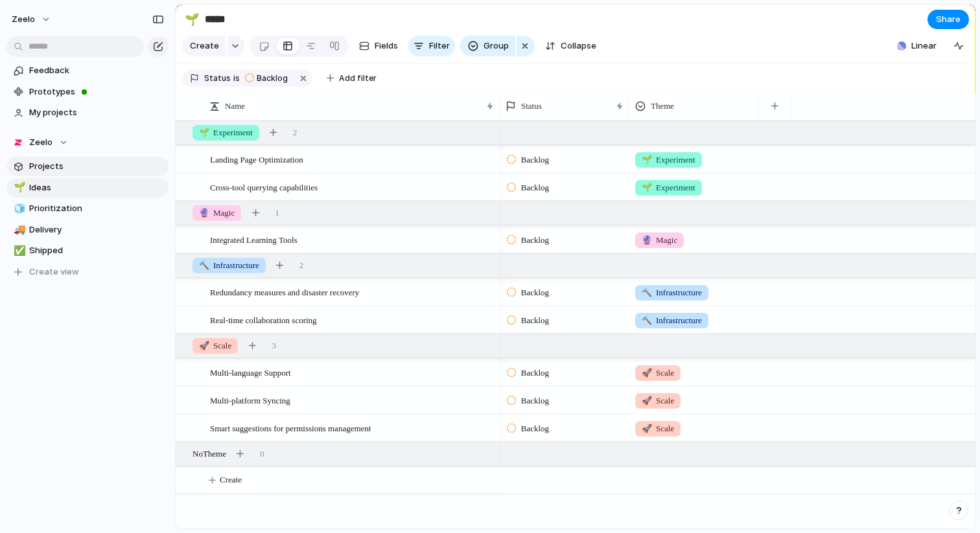 The image size is (980, 533). I want to click on span: My projects, so click(96, 113).